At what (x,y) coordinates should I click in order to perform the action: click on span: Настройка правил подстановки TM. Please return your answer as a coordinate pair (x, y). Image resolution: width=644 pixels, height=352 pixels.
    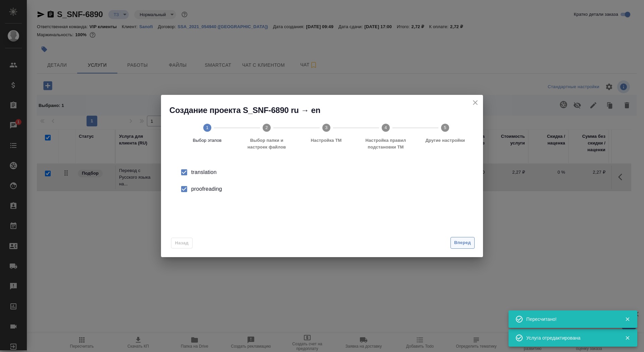
    Looking at the image, I should click on (386, 144).